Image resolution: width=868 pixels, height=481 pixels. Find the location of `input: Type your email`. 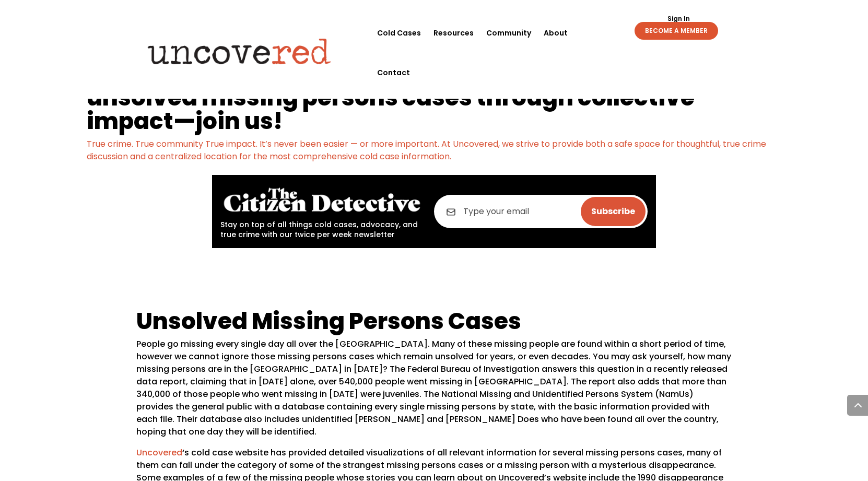

input: Type your email is located at coordinates (540, 211).